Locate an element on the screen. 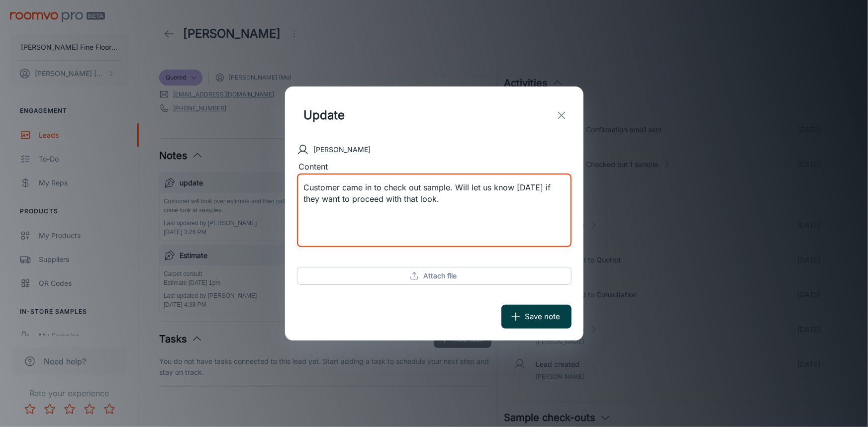 The width and height of the screenshot is (868, 427). button: Save note is located at coordinates (536, 317).